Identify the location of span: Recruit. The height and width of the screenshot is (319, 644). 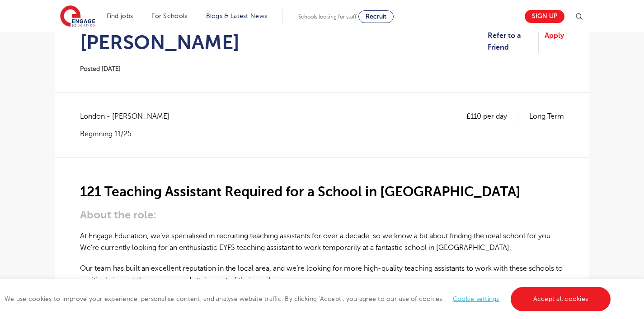
(376, 16).